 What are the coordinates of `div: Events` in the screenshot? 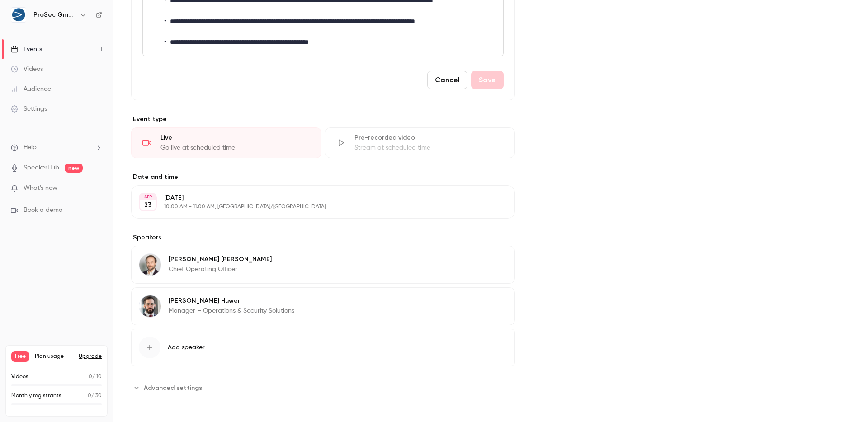 It's located at (26, 49).